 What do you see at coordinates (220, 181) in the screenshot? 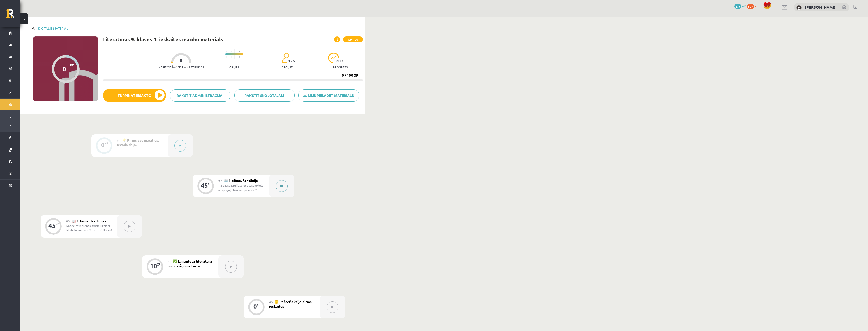
I see `span: #2` at bounding box center [220, 181].